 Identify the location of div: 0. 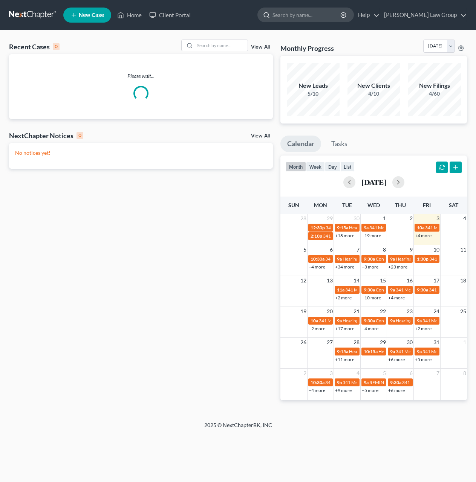
(80, 136).